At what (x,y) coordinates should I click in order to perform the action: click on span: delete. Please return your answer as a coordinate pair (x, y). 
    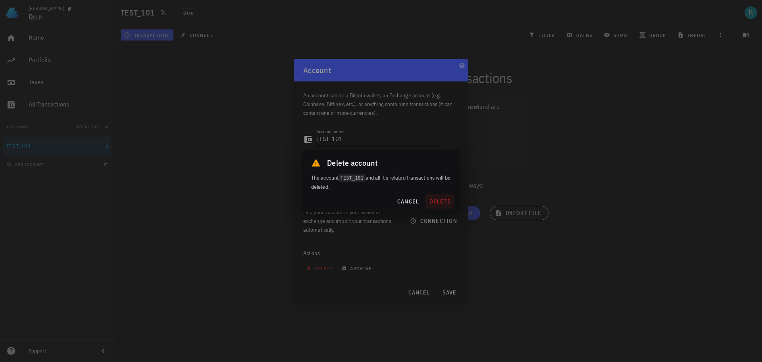
    Looking at the image, I should click on (440, 201).